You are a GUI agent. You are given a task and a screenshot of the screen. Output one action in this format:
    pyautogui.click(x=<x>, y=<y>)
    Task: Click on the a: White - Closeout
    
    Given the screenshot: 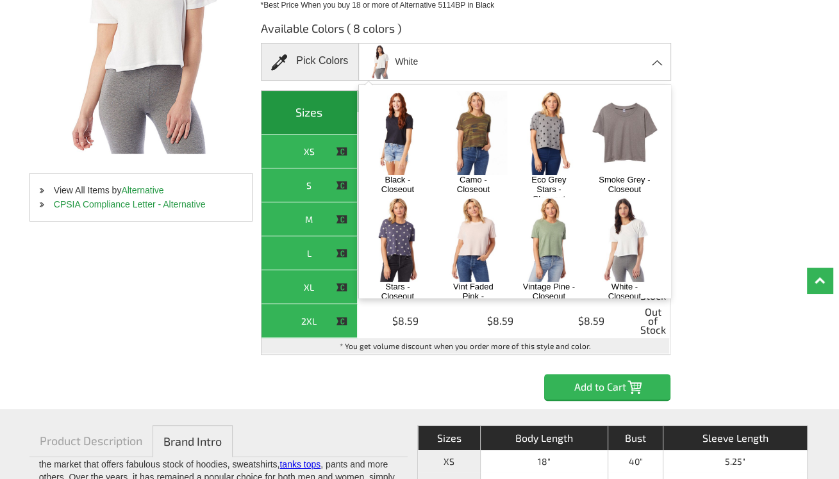 What is the action you would take?
    pyautogui.click(x=624, y=291)
    